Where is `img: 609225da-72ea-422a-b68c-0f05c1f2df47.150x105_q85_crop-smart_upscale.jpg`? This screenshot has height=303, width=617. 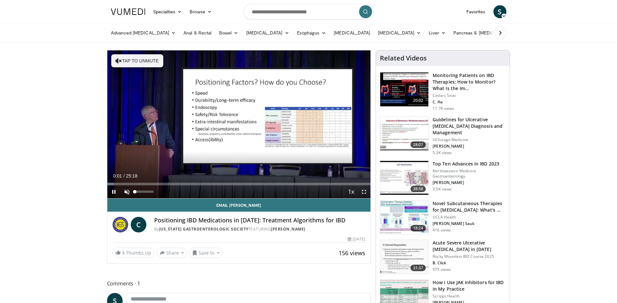 img: 609225da-72ea-422a-b68c-0f05c1f2df47.150x105_q85_crop-smart_upscale.jpg is located at coordinates (404, 89).